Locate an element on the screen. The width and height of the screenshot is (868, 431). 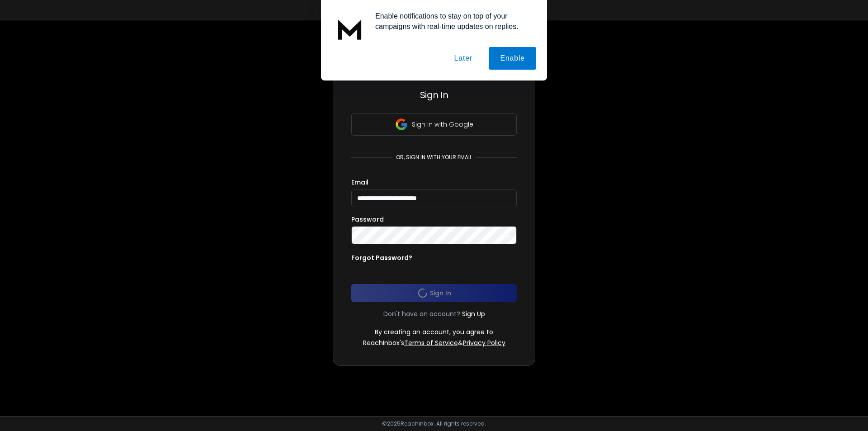
p: Don't have an account? is located at coordinates (422, 314).